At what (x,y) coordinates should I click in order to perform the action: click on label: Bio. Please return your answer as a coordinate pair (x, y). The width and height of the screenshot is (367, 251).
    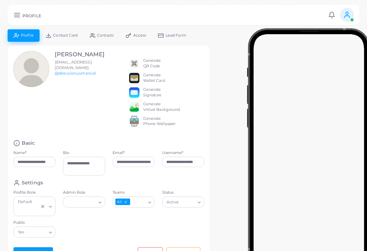
    Looking at the image, I should click on (84, 153).